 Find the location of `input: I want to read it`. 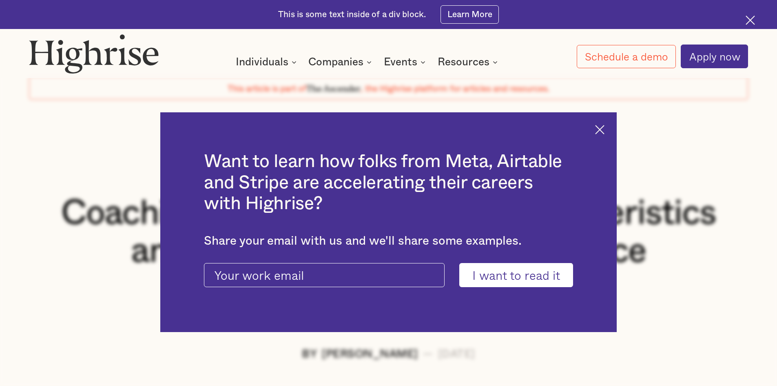

input: I want to read it is located at coordinates (516, 275).